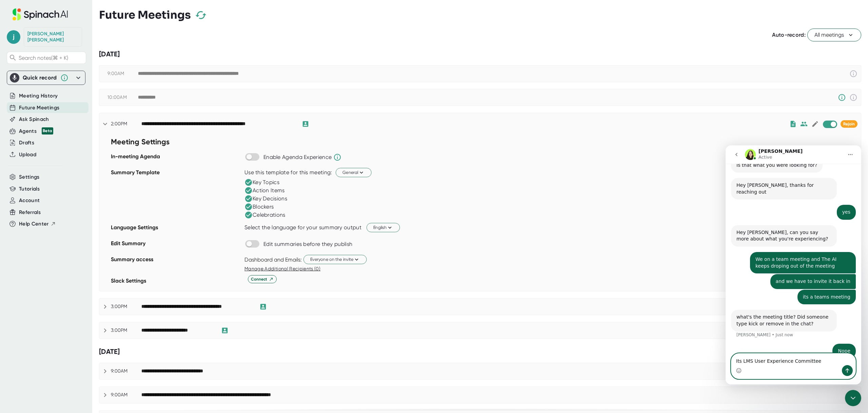  Describe the element at coordinates (40, 12) in the screenshot. I see `p: Active` at that location.